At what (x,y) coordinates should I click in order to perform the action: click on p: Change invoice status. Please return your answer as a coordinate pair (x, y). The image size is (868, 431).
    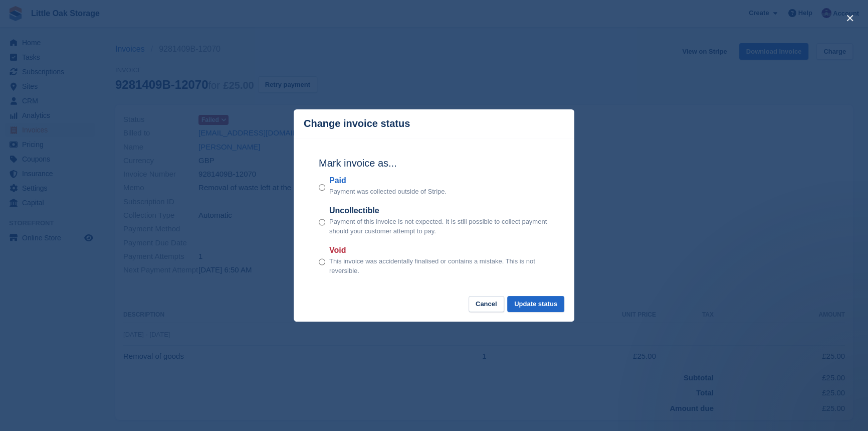
    Looking at the image, I should click on (357, 123).